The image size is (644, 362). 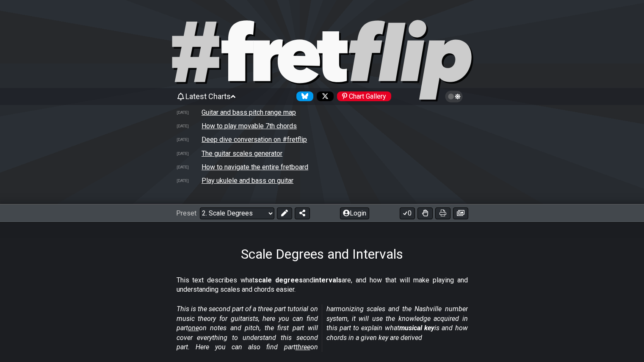 What do you see at coordinates (255, 167) in the screenshot?
I see `td: How to navigate the entire fretboard` at bounding box center [255, 167].